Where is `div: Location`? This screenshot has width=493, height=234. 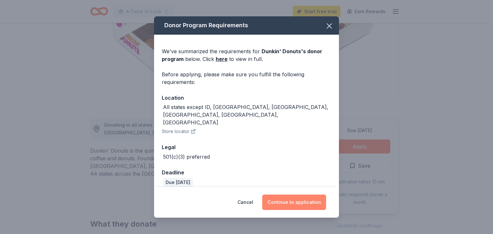 div: Location is located at coordinates (247, 98).